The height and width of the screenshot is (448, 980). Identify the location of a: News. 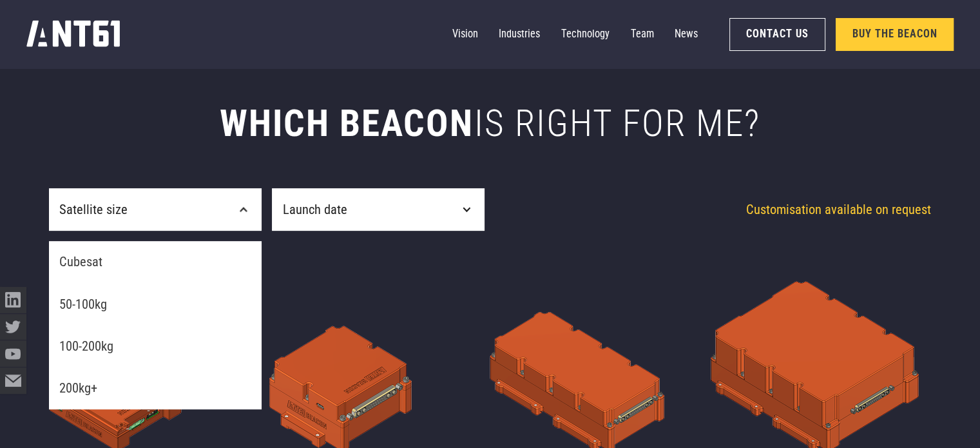
(686, 34).